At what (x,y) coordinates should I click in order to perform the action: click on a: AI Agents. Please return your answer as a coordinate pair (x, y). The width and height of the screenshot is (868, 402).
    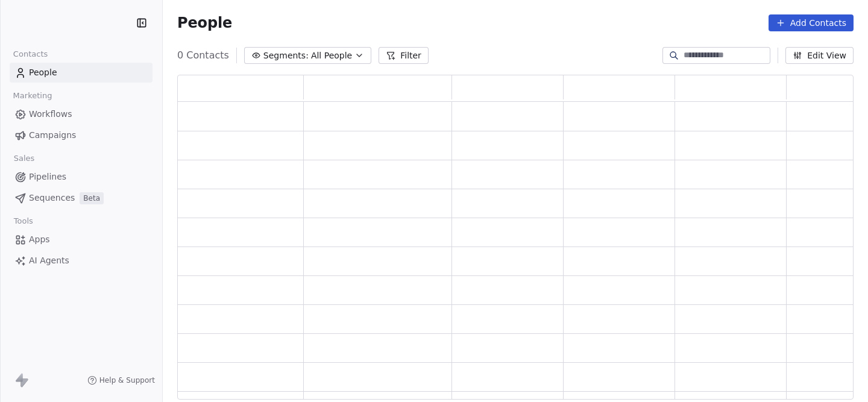
    Looking at the image, I should click on (80, 260).